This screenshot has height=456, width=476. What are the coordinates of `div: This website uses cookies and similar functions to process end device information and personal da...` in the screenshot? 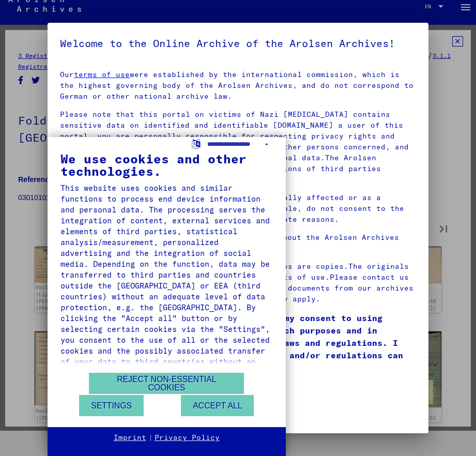 It's located at (167, 281).